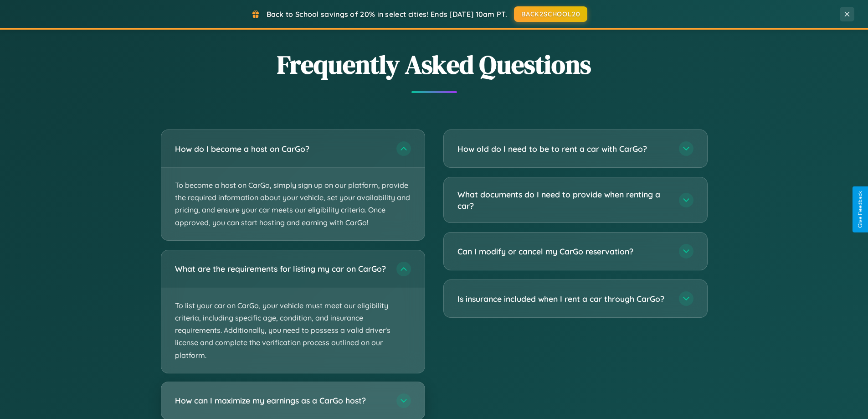 This screenshot has height=419, width=868. Describe the element at coordinates (293, 330) in the screenshot. I see `p: To list your car on CarGo, your vehicle must meet our eligibility criteria, including specific ag...` at that location.